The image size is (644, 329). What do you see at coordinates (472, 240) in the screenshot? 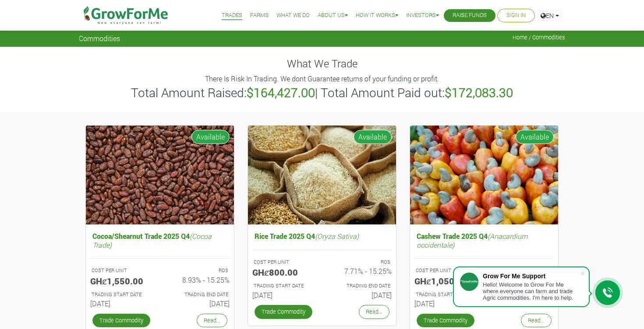
I see `i: (Anacardium occidentale)` at bounding box center [472, 240].